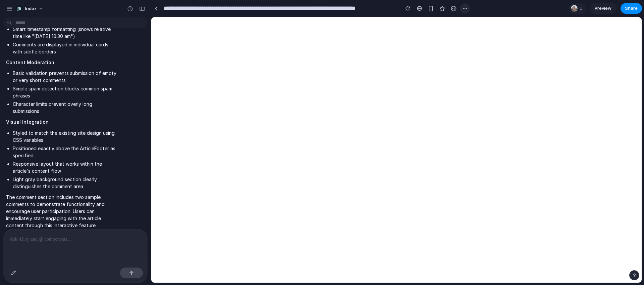  What do you see at coordinates (65, 152) in the screenshot?
I see `li: Positioned exactly above the ArticleFooter as specified` at bounding box center [65, 152].